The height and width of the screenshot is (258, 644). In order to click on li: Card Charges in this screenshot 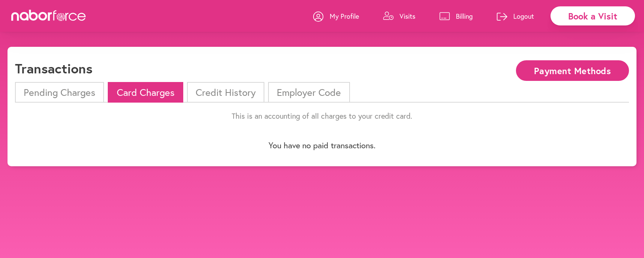, I will do `click(146, 92)`.